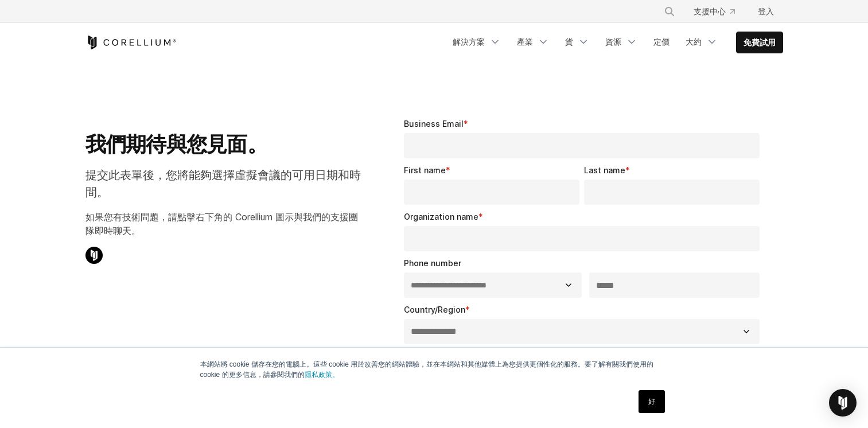 This screenshot has height=428, width=868. What do you see at coordinates (322, 374) in the screenshot?
I see `a: 隱私政策。` at bounding box center [322, 374].